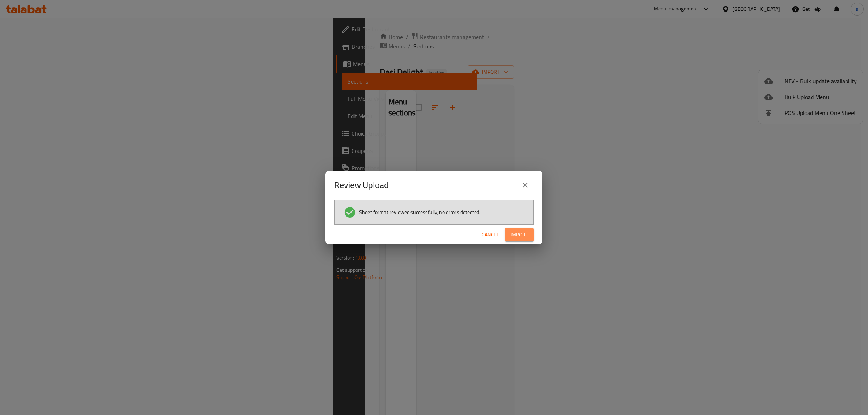 The width and height of the screenshot is (868, 415). Describe the element at coordinates (519, 235) in the screenshot. I see `button: Import` at that location.